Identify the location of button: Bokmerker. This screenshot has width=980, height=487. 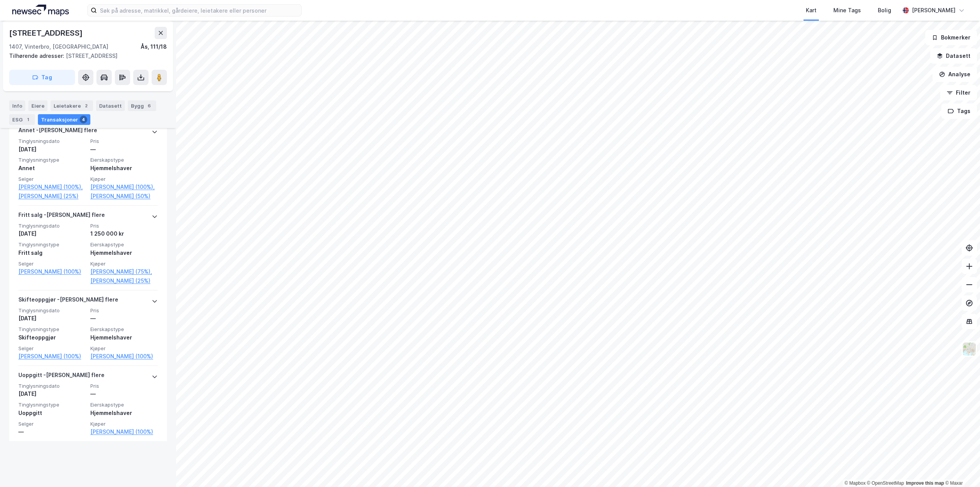
(951, 37).